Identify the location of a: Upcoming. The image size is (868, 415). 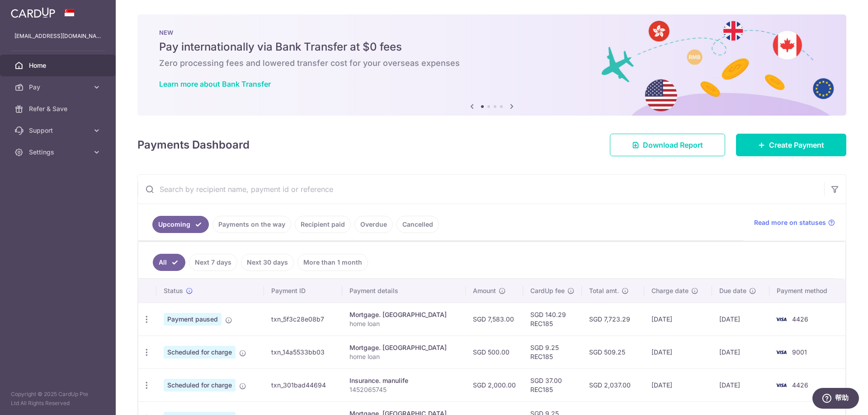
(181, 224).